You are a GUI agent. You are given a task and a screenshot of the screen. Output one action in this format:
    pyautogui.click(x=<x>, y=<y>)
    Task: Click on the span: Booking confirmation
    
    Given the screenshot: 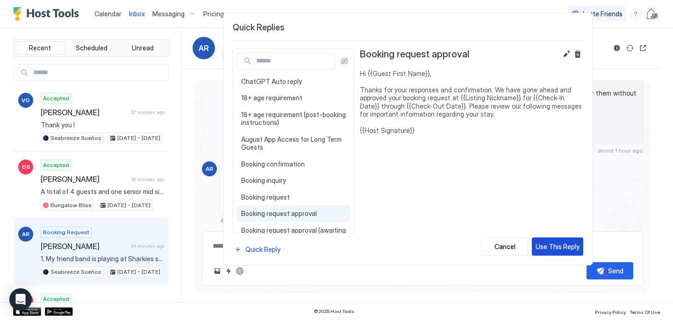 What is the action you would take?
    pyautogui.click(x=293, y=164)
    